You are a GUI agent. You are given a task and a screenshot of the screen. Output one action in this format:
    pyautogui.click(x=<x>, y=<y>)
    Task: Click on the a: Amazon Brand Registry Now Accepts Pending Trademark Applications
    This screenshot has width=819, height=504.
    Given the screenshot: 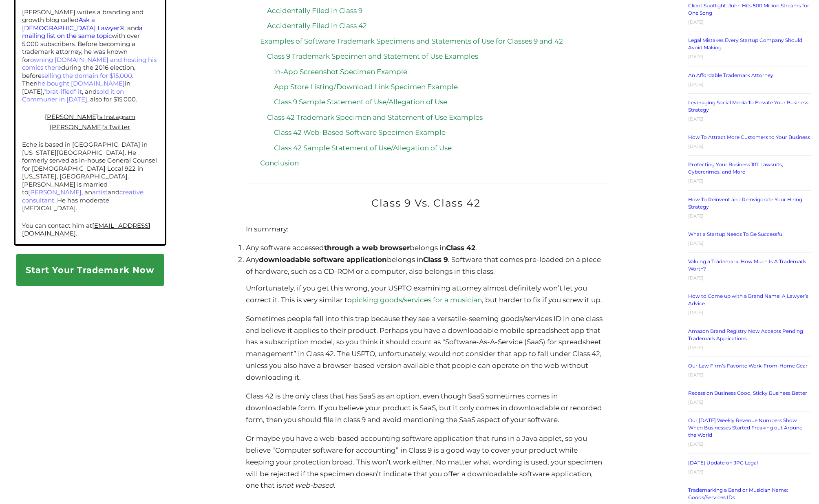 What is the action you would take?
    pyautogui.click(x=745, y=335)
    